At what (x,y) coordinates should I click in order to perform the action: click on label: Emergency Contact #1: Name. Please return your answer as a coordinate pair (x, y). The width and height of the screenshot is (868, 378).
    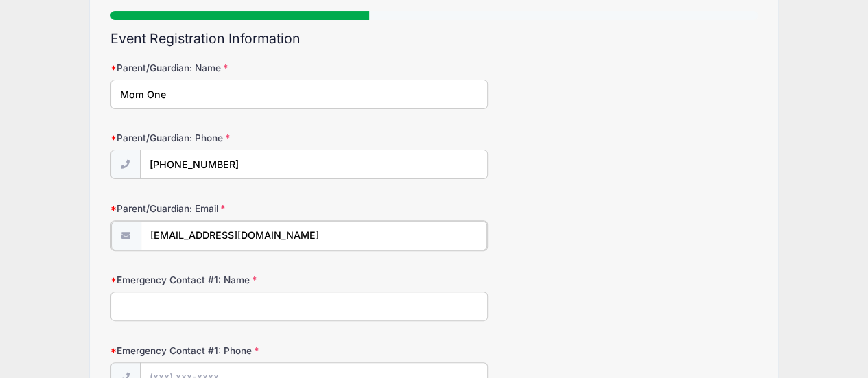
    Looking at the image, I should click on (218, 280).